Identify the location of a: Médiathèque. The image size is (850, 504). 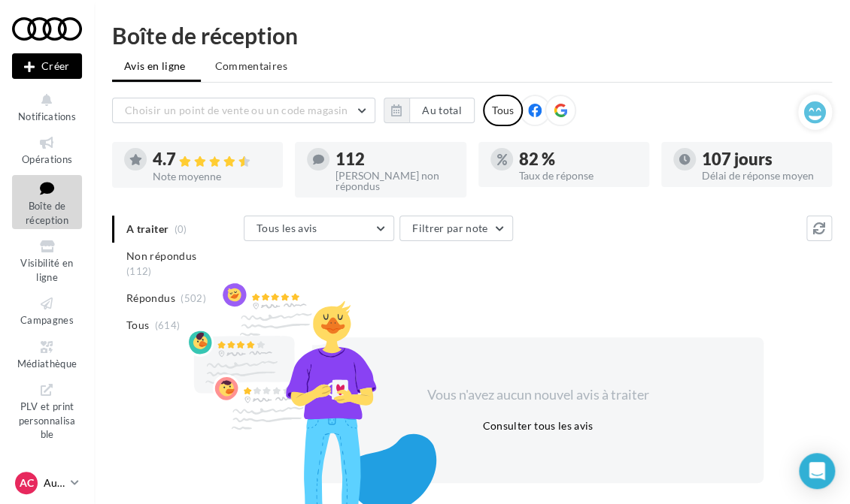
(47, 354).